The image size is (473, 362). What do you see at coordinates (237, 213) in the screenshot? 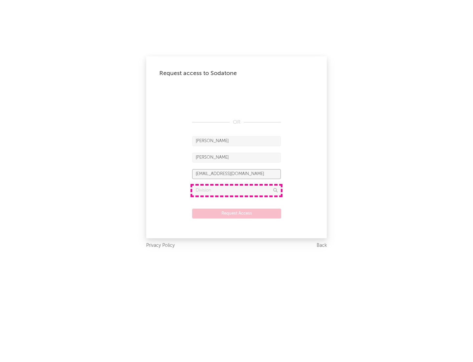
I see `button: Request Access` at bounding box center [237, 213].